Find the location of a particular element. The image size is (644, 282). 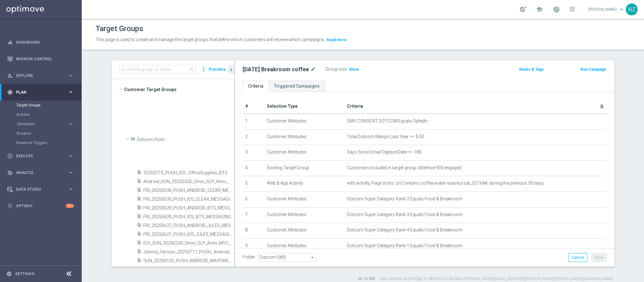

h1: Target Groups is located at coordinates (120, 28).